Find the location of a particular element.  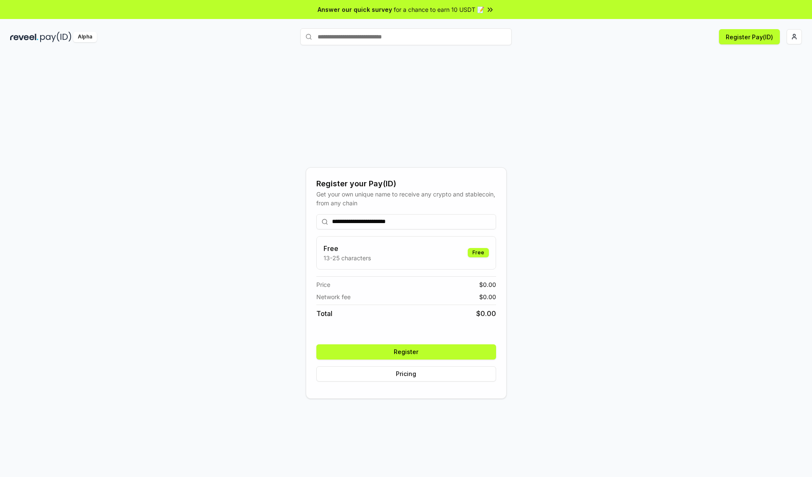

span: for a chance to earn 10 USDT 📝 is located at coordinates (439, 9).